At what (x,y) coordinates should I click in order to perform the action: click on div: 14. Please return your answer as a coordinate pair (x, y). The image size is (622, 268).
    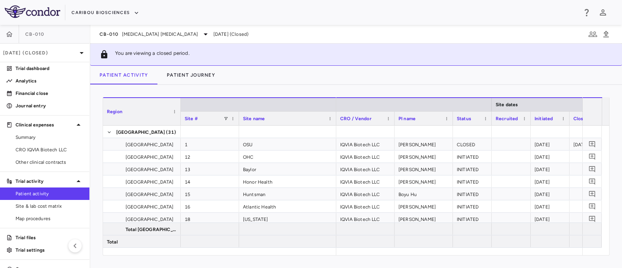
    Looking at the image, I should click on (210, 181).